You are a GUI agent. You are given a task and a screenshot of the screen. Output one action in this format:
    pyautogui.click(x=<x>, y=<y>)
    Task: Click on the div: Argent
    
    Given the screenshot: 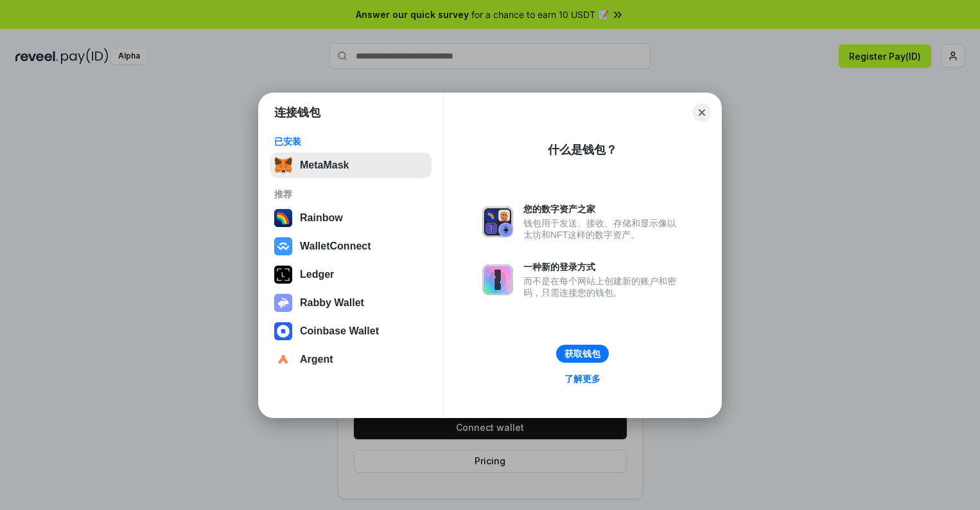 What is the action you would take?
    pyautogui.click(x=316, y=359)
    